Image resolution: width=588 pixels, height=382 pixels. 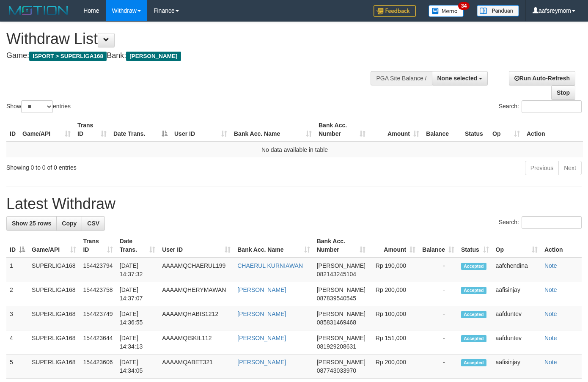 I want to click on td: AAAAMQISKIL112, so click(x=196, y=342).